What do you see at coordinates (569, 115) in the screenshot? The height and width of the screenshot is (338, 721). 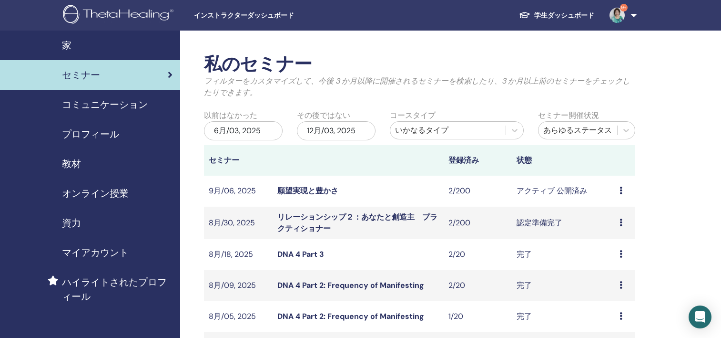 I see `label: セミナー開催状況` at bounding box center [569, 115].